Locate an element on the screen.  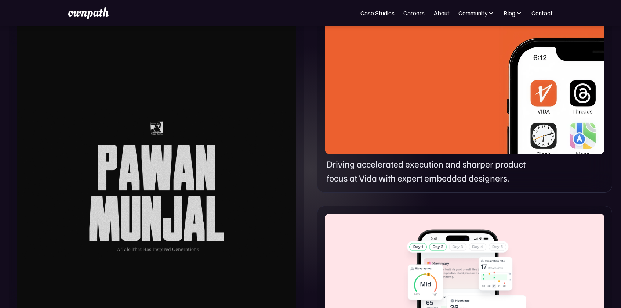
a: About is located at coordinates (442, 13).